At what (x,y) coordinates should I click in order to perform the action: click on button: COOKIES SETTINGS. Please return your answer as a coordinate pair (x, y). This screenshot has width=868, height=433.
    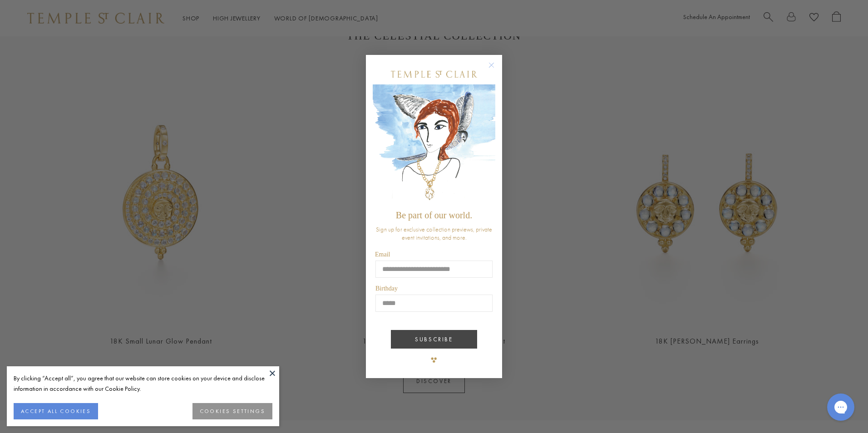
    Looking at the image, I should click on (232, 411).